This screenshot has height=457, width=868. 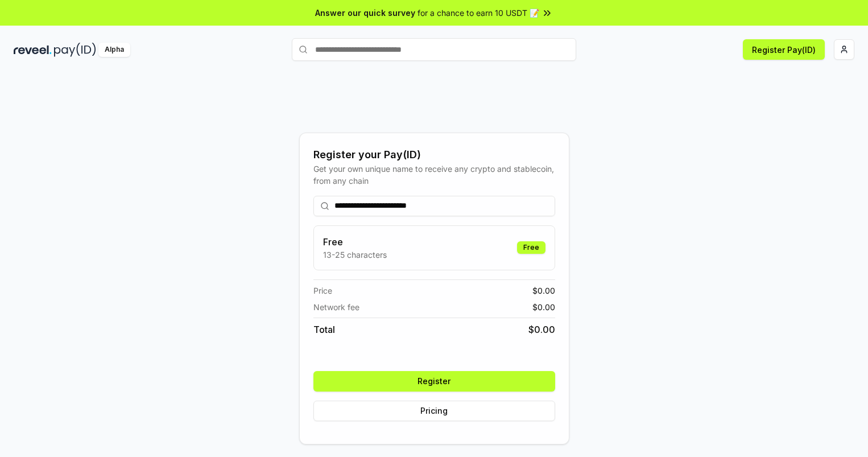 What do you see at coordinates (434, 155) in the screenshot?
I see `div: Register your Pay(ID)` at bounding box center [434, 155].